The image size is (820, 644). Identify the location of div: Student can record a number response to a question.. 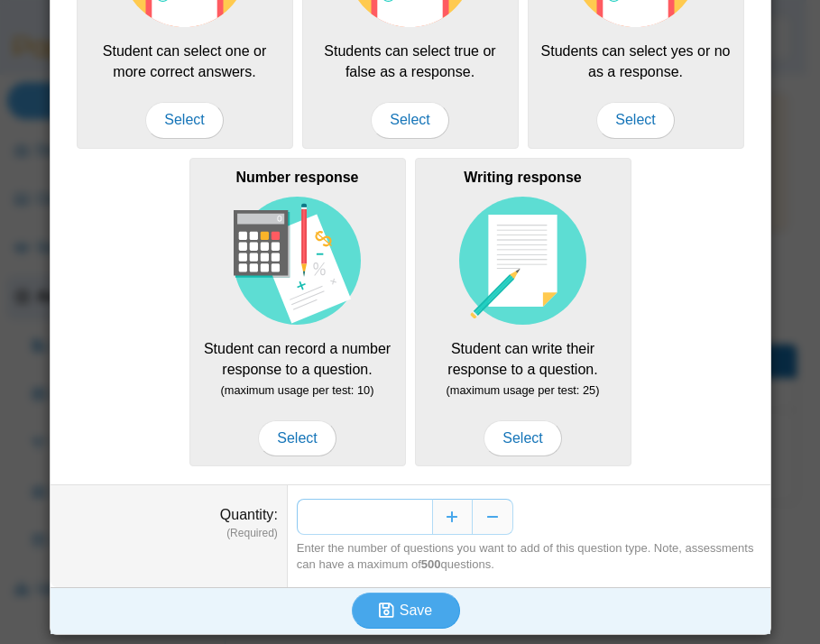
(297, 312).